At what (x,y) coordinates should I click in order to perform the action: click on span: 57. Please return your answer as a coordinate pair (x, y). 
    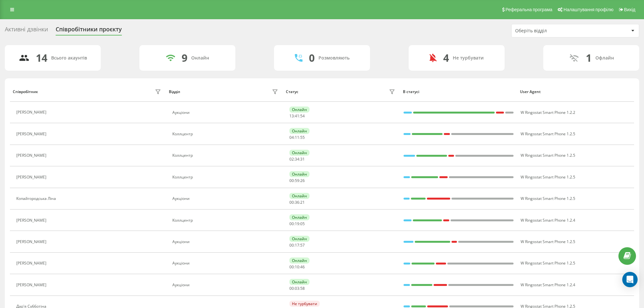
    Looking at the image, I should click on (302, 245).